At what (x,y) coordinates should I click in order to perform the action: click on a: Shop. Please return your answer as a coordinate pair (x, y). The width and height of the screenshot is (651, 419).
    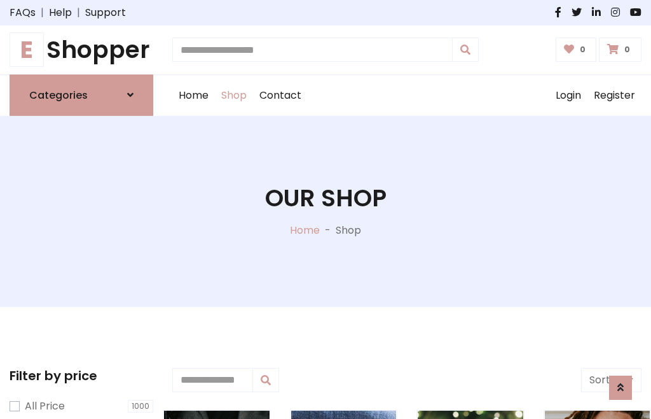
    Looking at the image, I should click on (234, 95).